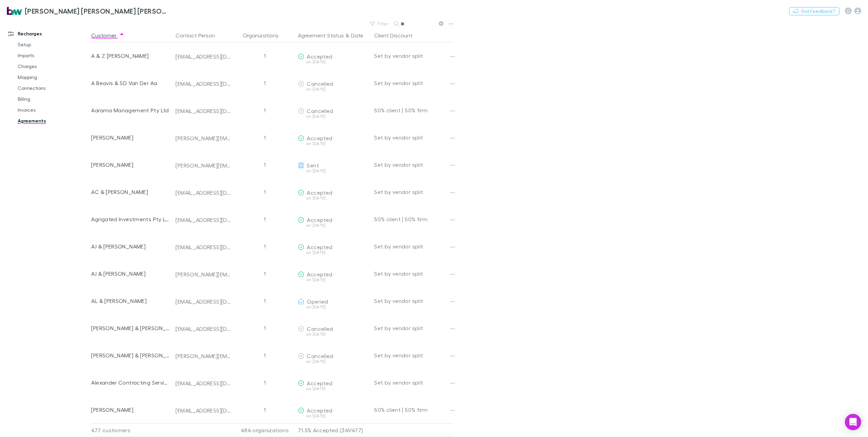 This screenshot has height=437, width=868. I want to click on a: Agreements, so click(53, 121).